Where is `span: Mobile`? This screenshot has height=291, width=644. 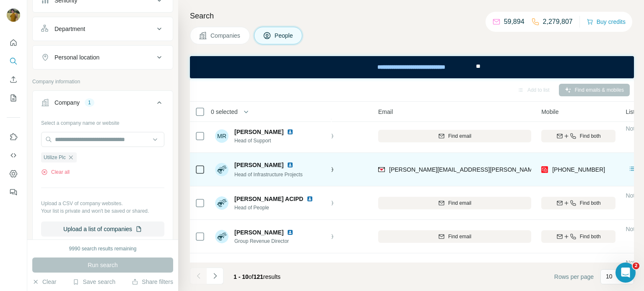
span: Mobile is located at coordinates (550, 112).